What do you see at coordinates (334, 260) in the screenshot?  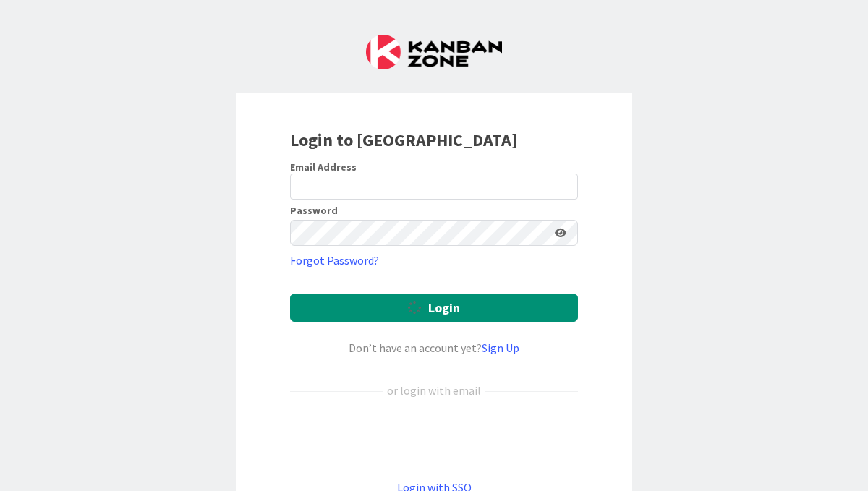 I see `a: Forgot Password?` at bounding box center [334, 260].